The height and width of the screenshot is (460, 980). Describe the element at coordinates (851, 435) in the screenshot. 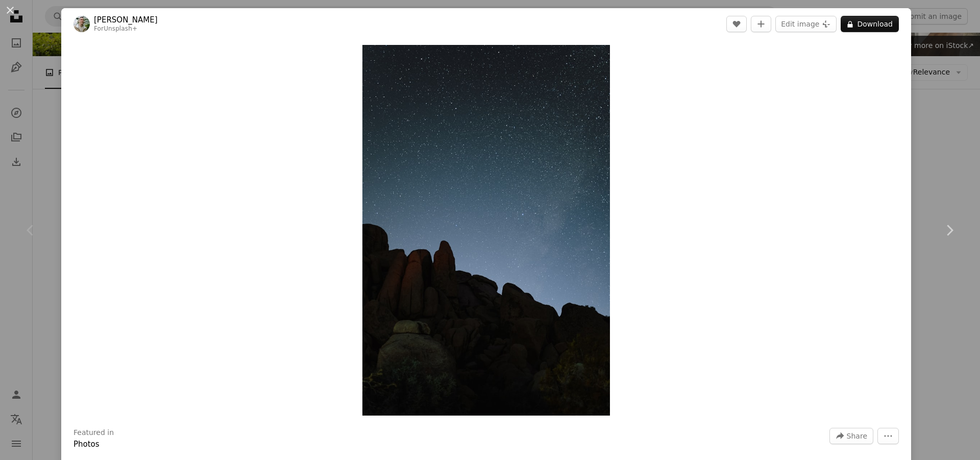

I see `button: Share this image` at that location.